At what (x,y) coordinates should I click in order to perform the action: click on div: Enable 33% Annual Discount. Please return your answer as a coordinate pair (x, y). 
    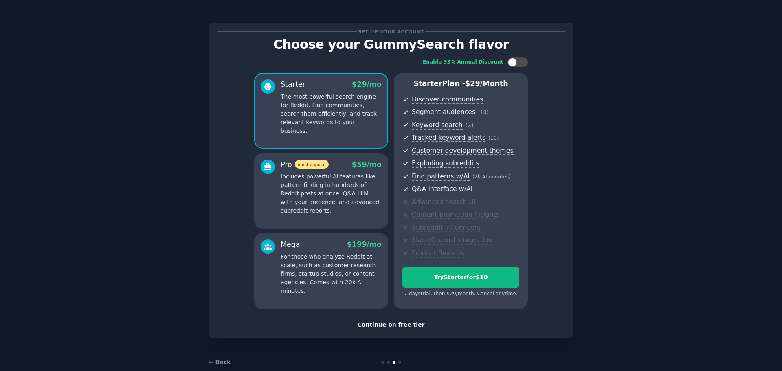
    Looking at the image, I should click on (463, 62).